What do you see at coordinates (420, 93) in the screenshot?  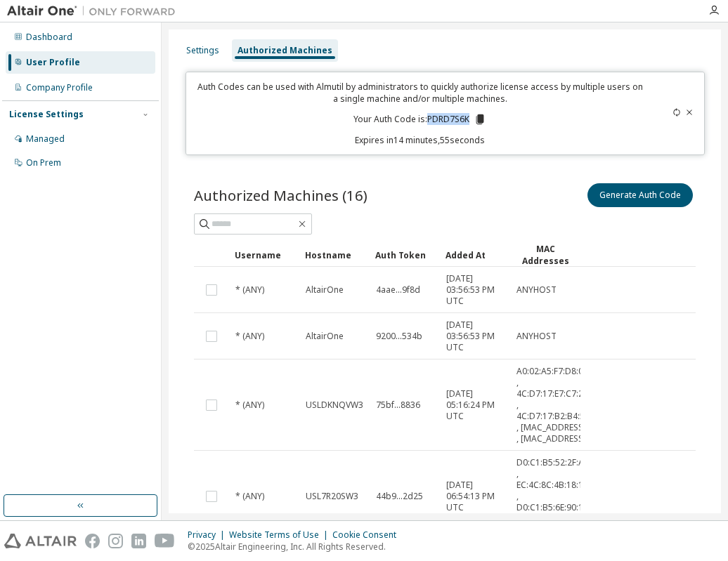 I see `p: Auth Codes can be used with Almutil by administrators to quickly authorize license access by mult...` at bounding box center [420, 93].